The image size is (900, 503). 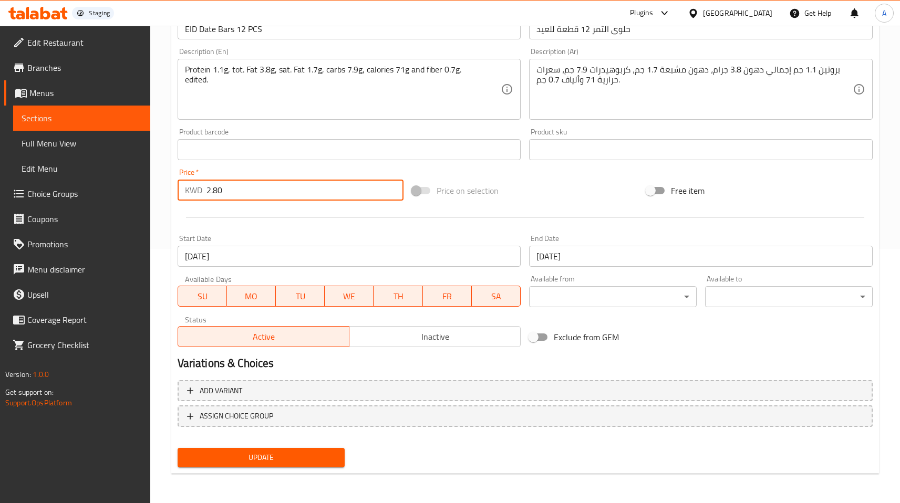 What do you see at coordinates (349, 296) in the screenshot?
I see `span: WE` at bounding box center [349, 296].